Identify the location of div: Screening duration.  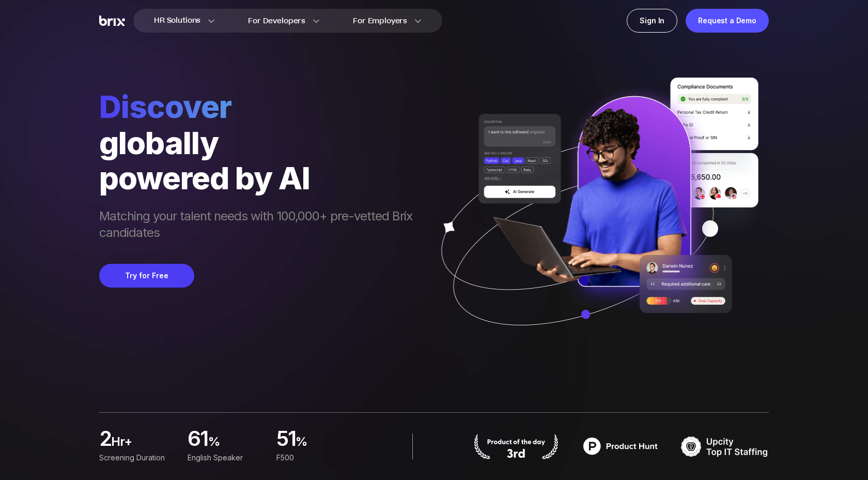
(137, 458).